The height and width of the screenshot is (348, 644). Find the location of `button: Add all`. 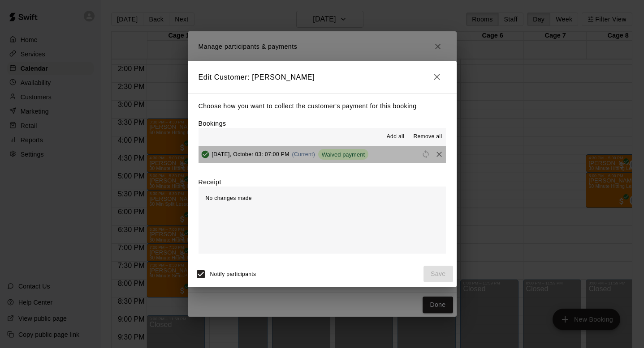

button: Add all is located at coordinates (395, 137).